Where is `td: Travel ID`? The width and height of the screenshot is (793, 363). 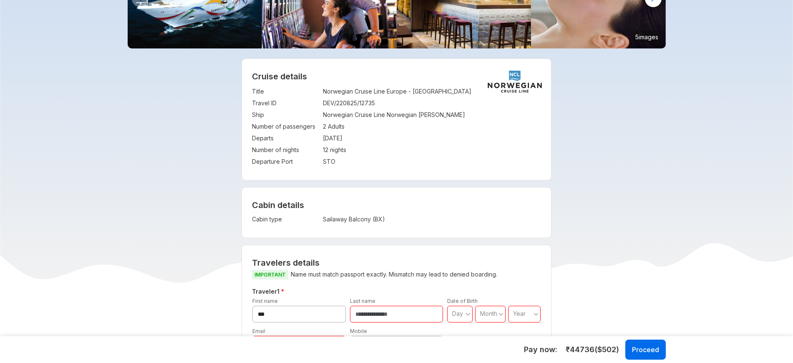 td: Travel ID is located at coordinates (285, 103).